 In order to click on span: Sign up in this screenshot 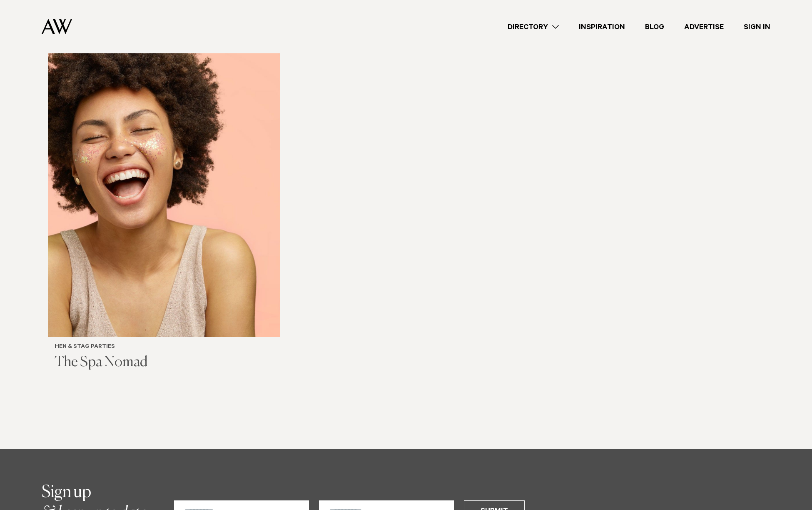, I will do `click(66, 493)`.